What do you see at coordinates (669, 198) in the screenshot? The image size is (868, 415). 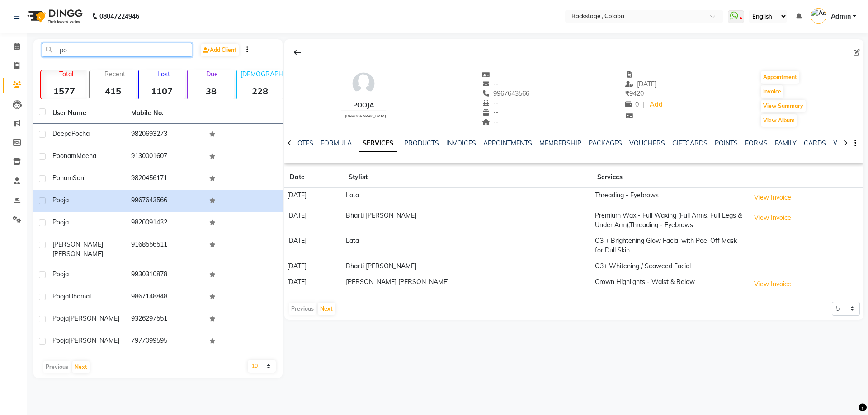 I see `td: Threading - Eyebrows` at bounding box center [669, 198].